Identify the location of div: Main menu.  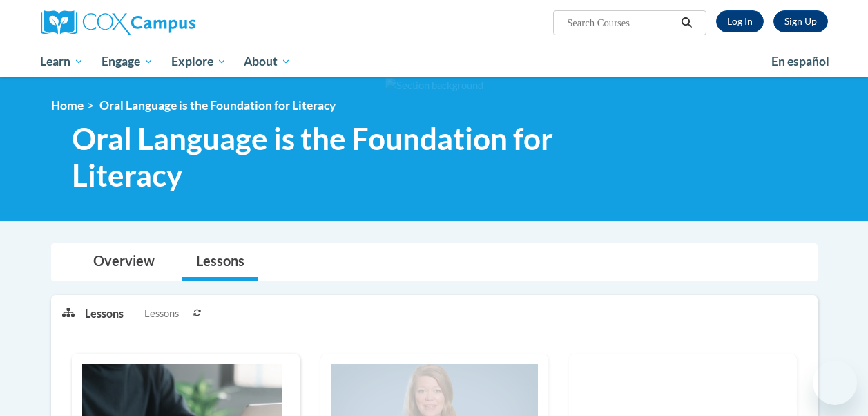
(434, 62).